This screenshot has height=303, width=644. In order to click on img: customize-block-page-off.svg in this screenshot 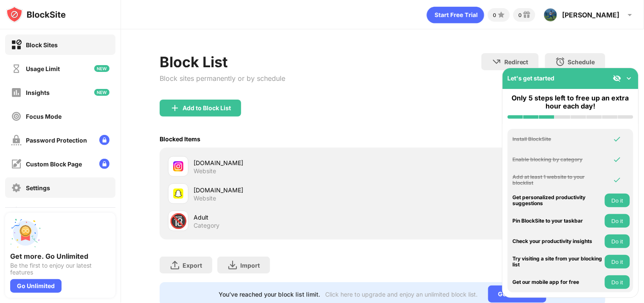, I will do `click(16, 164)`.